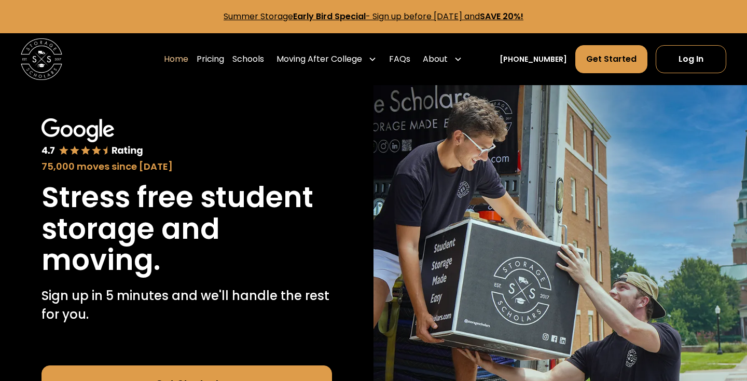 This screenshot has width=747, height=381. I want to click on a: Schools, so click(248, 59).